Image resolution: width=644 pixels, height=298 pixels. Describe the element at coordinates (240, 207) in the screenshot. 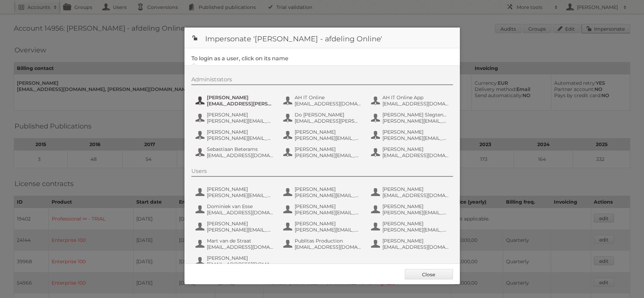

I see `span: Dominiek van Esse` at that location.